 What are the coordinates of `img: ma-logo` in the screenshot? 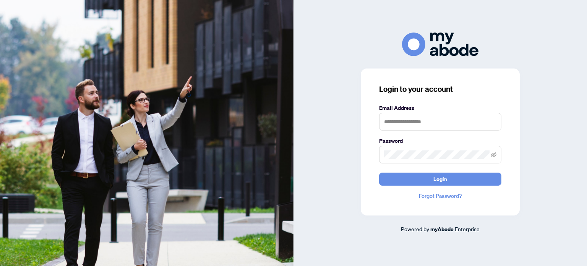 It's located at (440, 44).